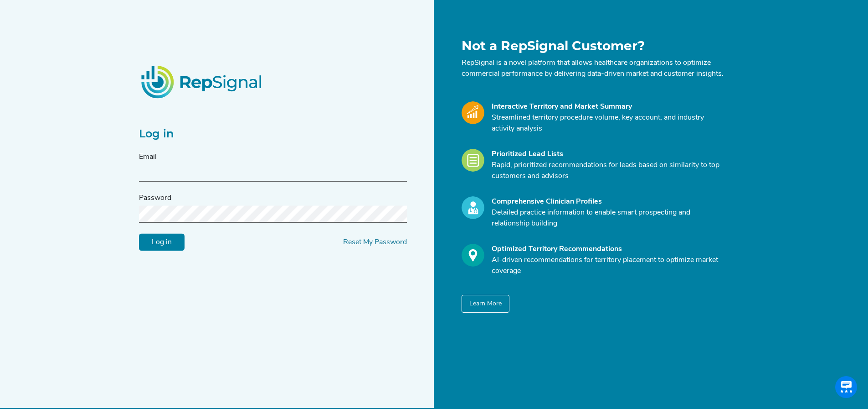 This screenshot has height=409, width=868. Describe the element at coordinates (473, 112) in the screenshot. I see `img: Market_Icon.a700a4ad.svg` at that location.